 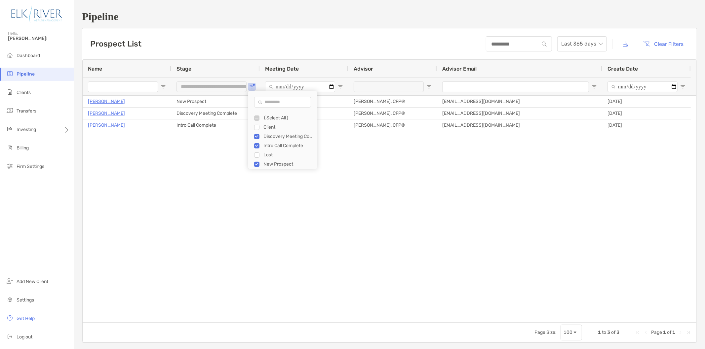 I want to click on div: Lost, so click(x=288, y=155).